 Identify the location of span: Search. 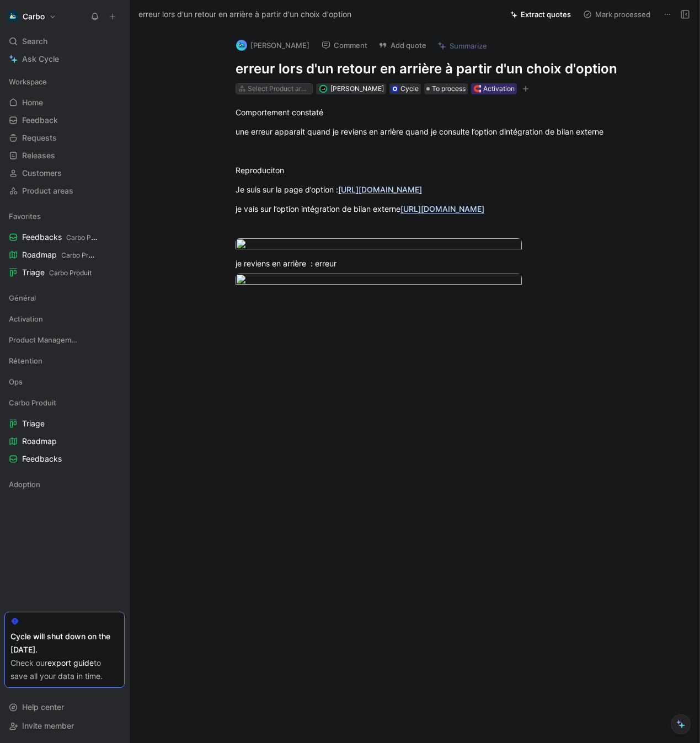
(35, 41).